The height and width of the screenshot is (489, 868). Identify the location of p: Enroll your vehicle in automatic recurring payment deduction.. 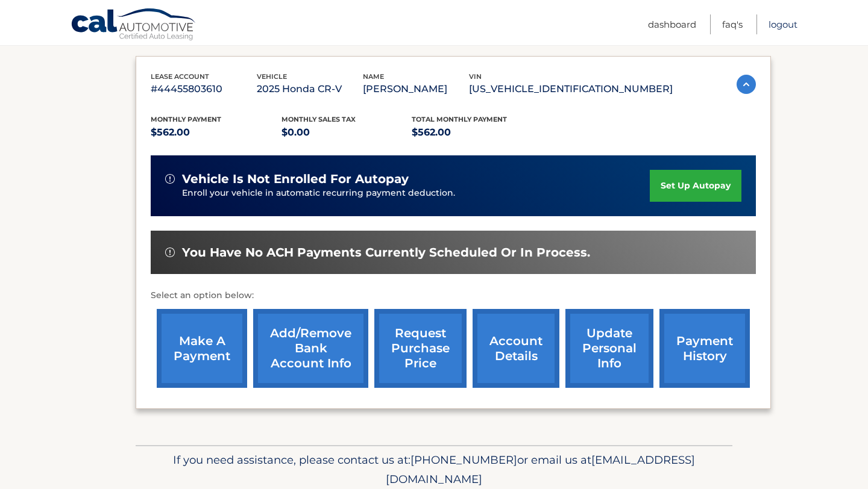
(416, 193).